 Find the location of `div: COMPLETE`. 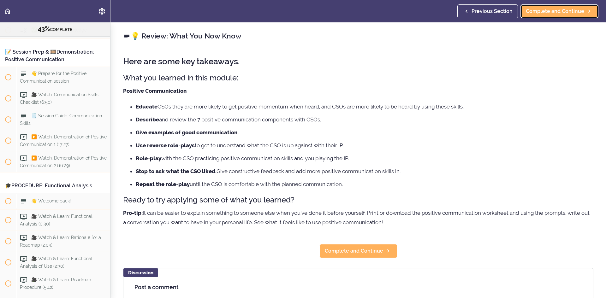

div: COMPLETE is located at coordinates (55, 29).